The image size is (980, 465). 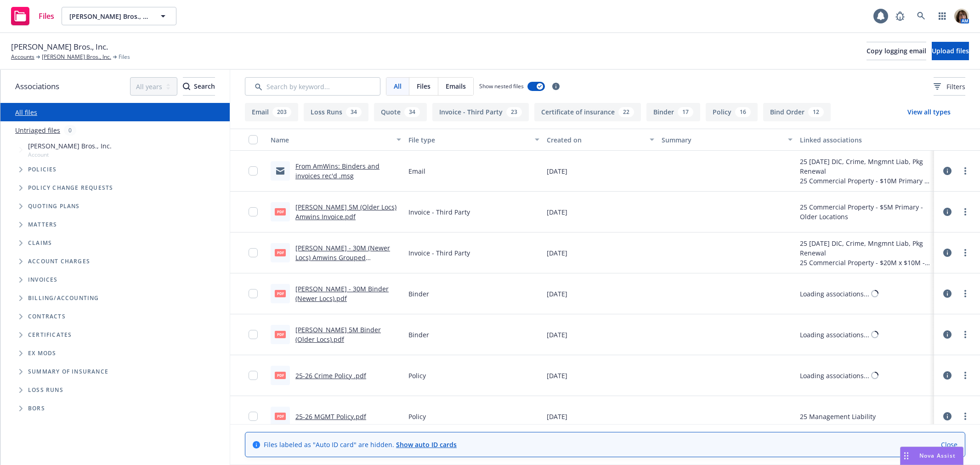 What do you see at coordinates (950, 51) in the screenshot?
I see `span: Upload files` at bounding box center [950, 51].